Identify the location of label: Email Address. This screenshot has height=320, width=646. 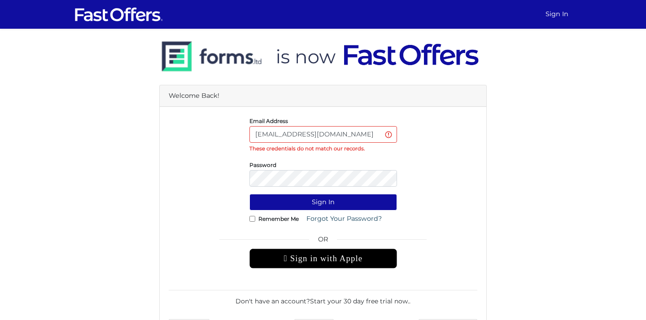
(269, 121).